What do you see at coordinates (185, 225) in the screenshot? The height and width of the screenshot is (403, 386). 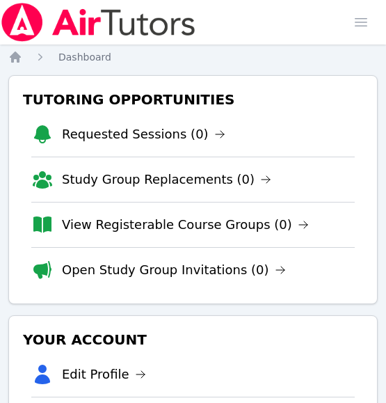 I see `a: View Registerable Course Groups (0)` at bounding box center [185, 225].